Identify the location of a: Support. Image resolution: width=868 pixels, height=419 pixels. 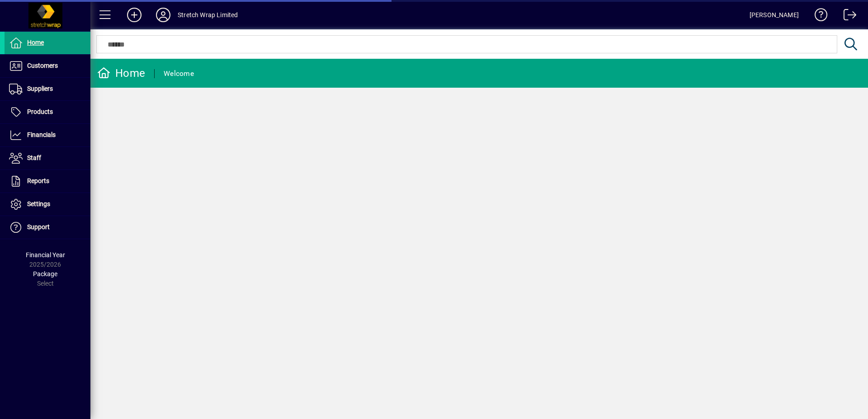
(48, 227).